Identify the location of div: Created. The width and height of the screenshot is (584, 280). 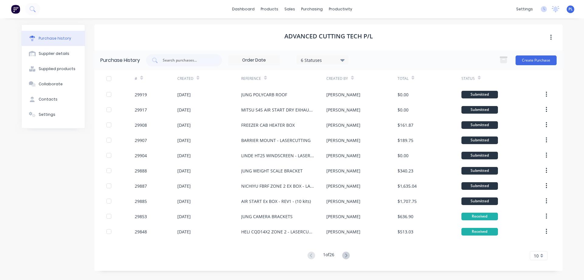
(185, 79).